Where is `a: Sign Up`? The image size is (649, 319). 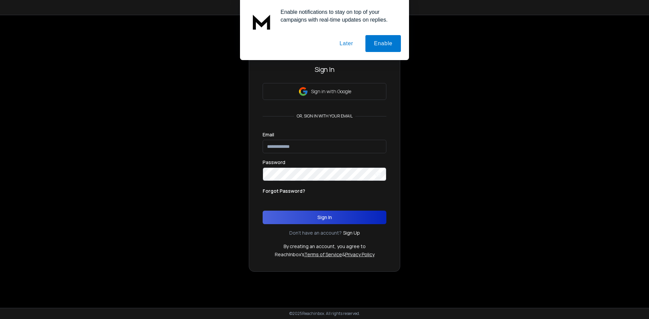 a: Sign Up is located at coordinates (351, 233).